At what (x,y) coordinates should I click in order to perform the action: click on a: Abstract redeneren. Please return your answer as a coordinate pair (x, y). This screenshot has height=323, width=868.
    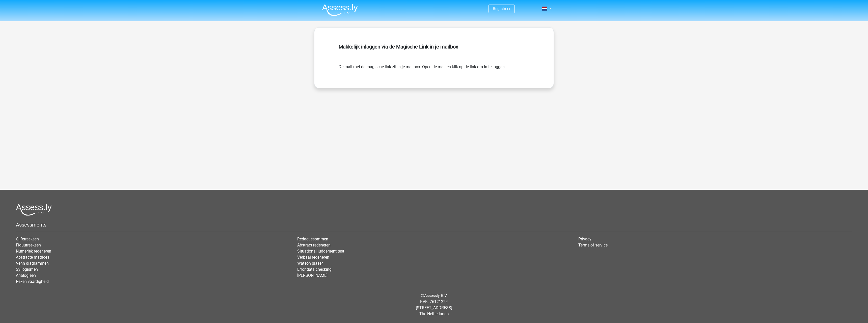
    Looking at the image, I should click on (314, 245).